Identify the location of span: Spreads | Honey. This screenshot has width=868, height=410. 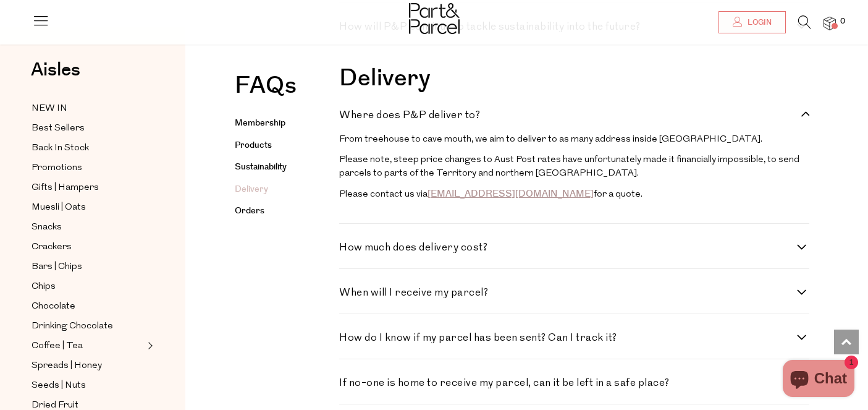
(67, 366).